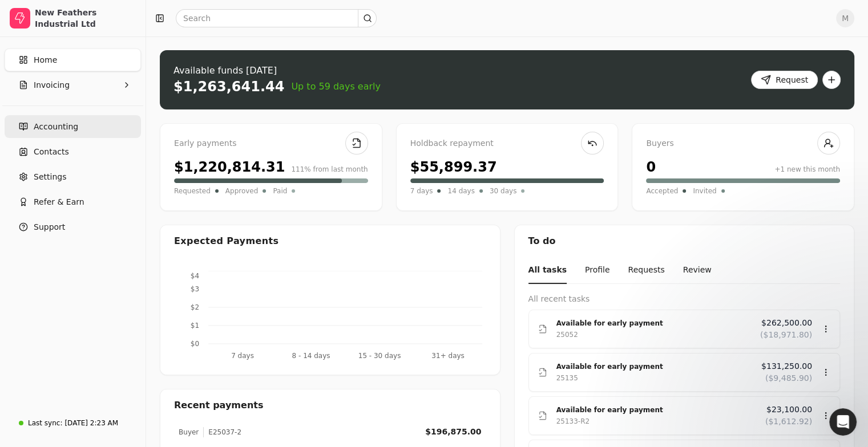  What do you see at coordinates (786, 335) in the screenshot?
I see `span: ($18,971.80)` at bounding box center [786, 335].